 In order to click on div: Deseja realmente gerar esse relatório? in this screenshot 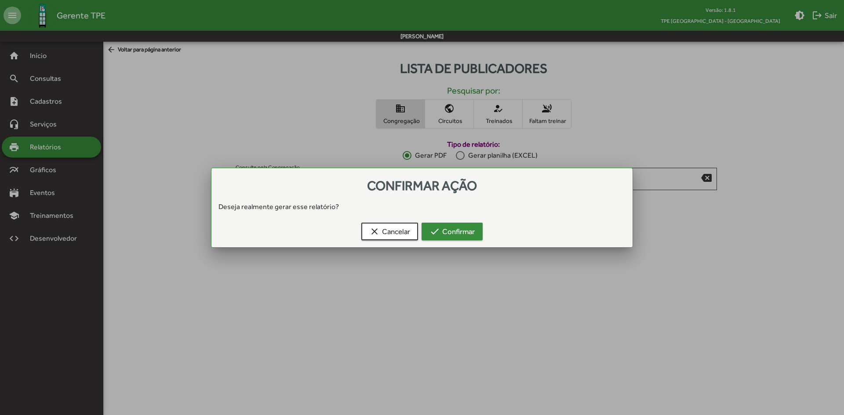, I will do `click(422, 207)`.